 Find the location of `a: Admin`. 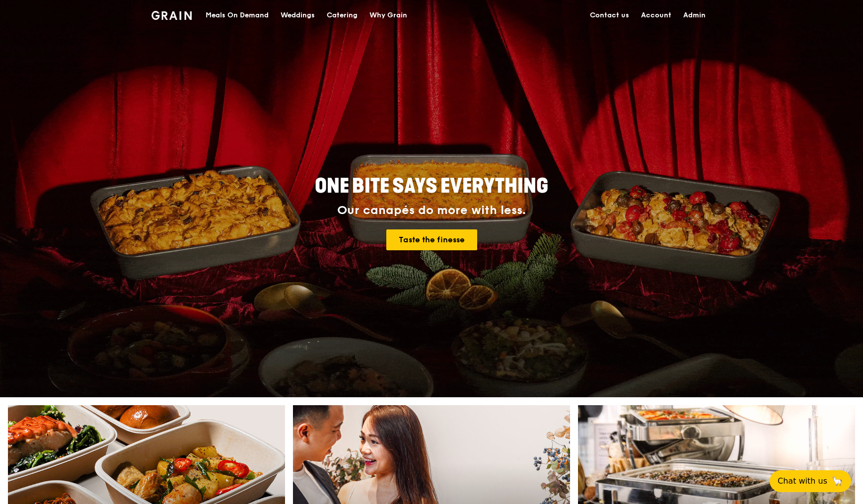

a: Admin is located at coordinates (694, 15).